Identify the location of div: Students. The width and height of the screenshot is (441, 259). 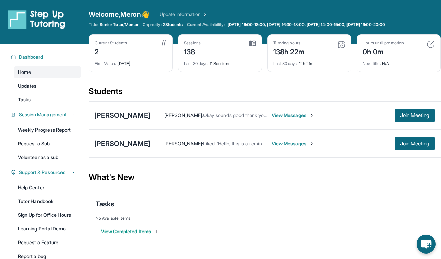
(265, 93).